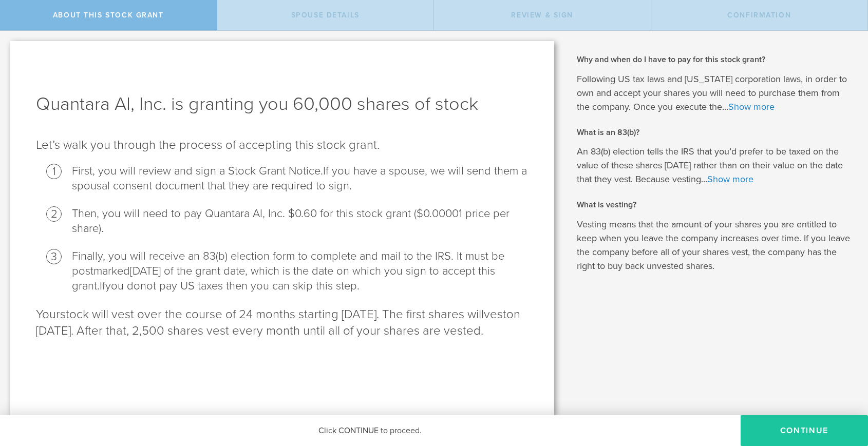 Image resolution: width=868 pixels, height=446 pixels. What do you see at coordinates (300, 179) in the screenshot?
I see `li: First, you will review and sign a Stock Grant Notice.` at bounding box center [300, 179].